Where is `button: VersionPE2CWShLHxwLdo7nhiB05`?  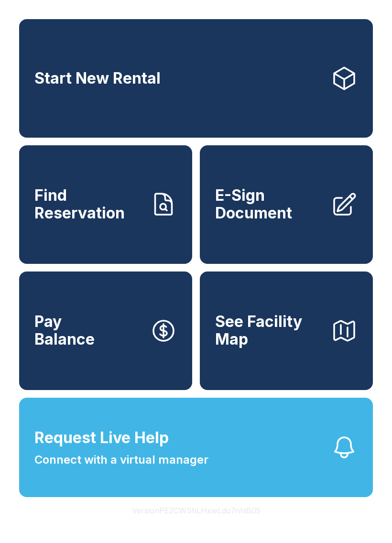
button: VersionPE2CWShLHxwLdo7nhiB05 is located at coordinates (196, 510).